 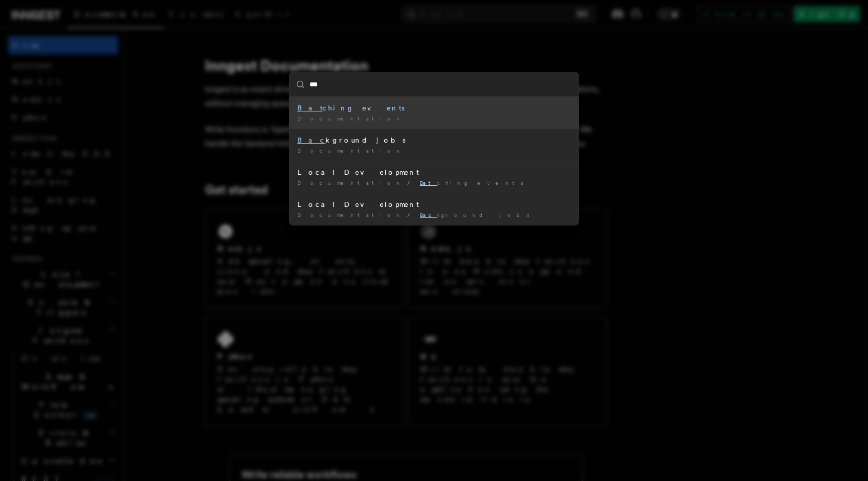 What do you see at coordinates (434, 108) in the screenshot?
I see `div: ching events` at bounding box center [434, 108].